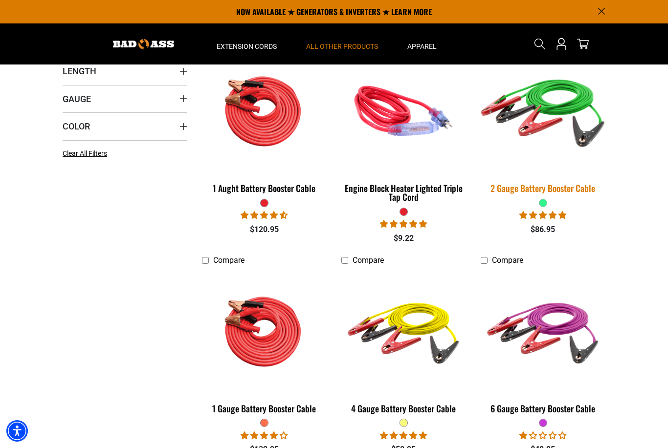 The width and height of the screenshot is (668, 448). Describe the element at coordinates (77, 99) in the screenshot. I see `span: Gauge` at that location.